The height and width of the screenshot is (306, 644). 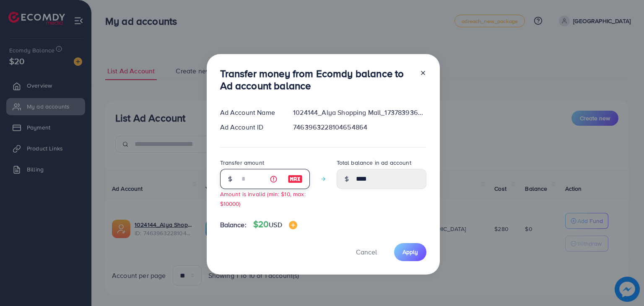 What do you see at coordinates (359, 127) in the screenshot?
I see `div: 7463963228104654864` at bounding box center [359, 127].